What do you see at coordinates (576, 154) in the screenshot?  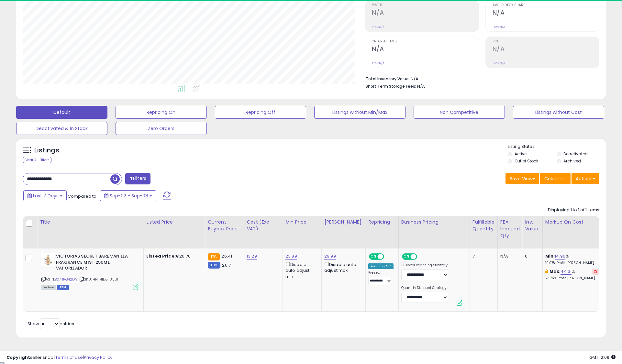 I see `label: Deactivated` at bounding box center [576, 154].